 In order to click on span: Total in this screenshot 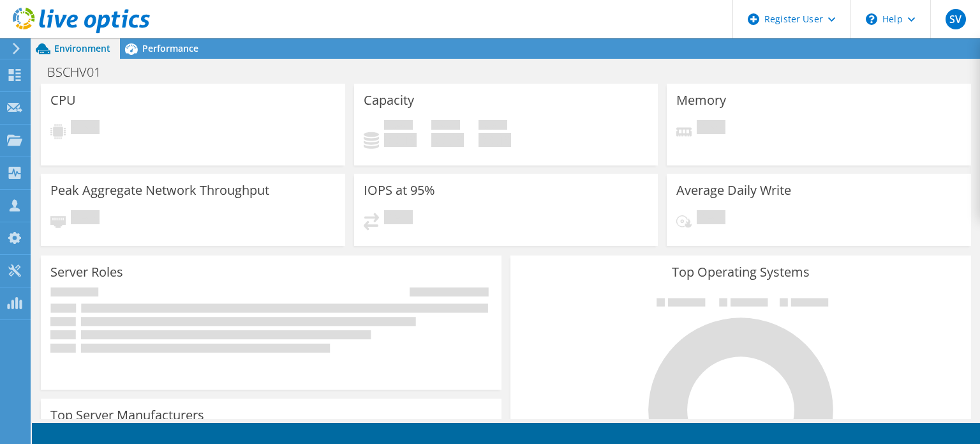, I will do `click(492, 126)`.